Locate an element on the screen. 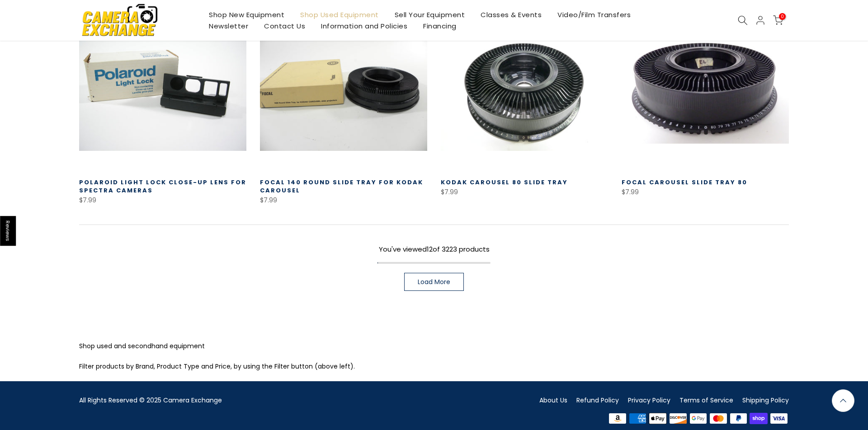  span: Load More is located at coordinates (434, 282).